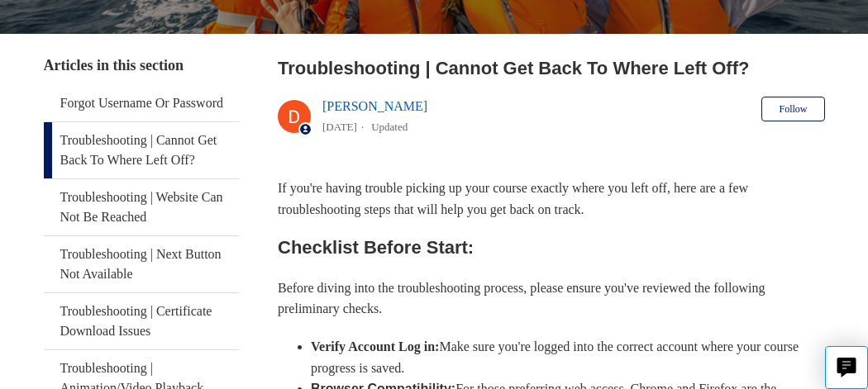 The height and width of the screenshot is (389, 868). I want to click on a: Troubleshooting | Website Can Not Be Reached, so click(141, 208).